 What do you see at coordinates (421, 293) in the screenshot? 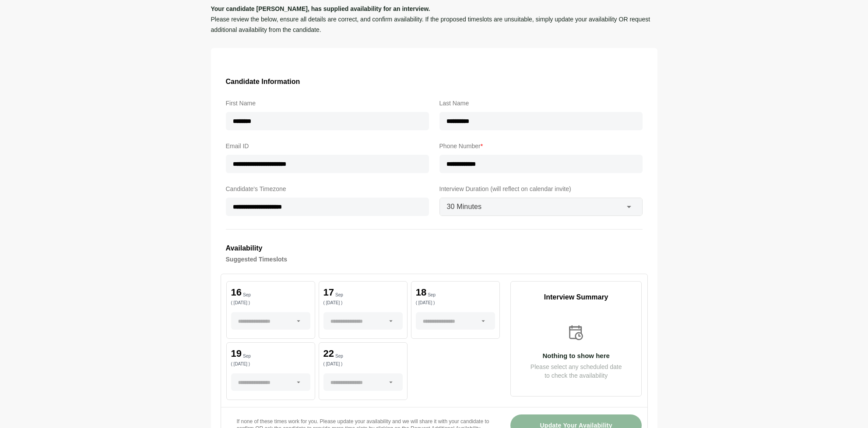
I see `p: 18` at bounding box center [421, 293].